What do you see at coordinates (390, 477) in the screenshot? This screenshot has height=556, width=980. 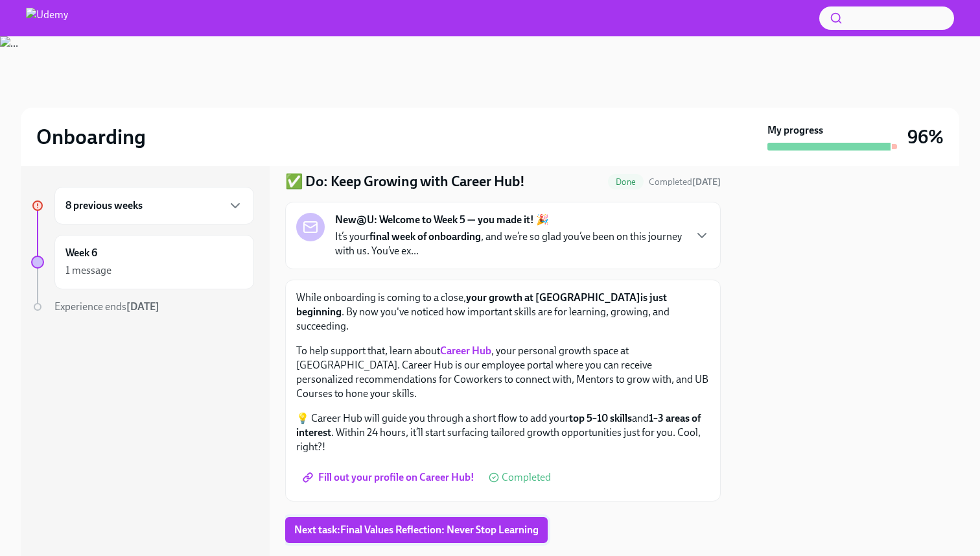 I see `span: Fill out your profile on Career Hub!` at bounding box center [390, 477].